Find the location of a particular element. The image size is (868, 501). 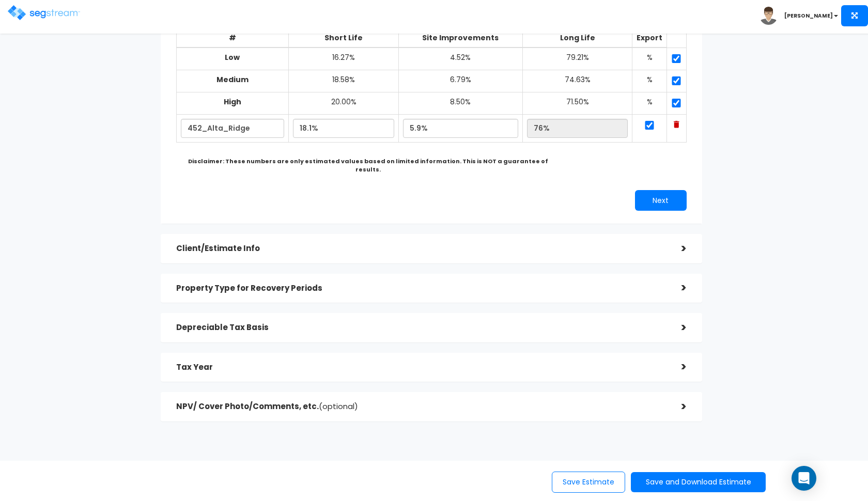

th: Long Life is located at coordinates (577, 38).